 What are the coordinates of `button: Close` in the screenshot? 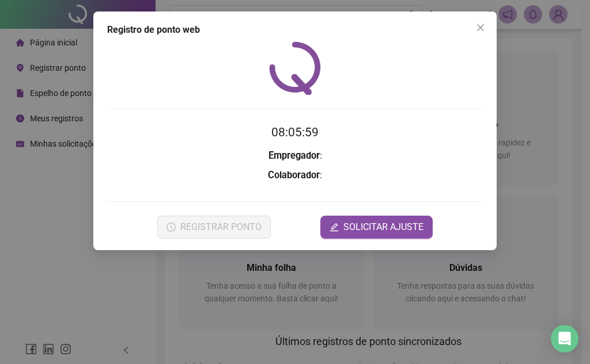 It's located at (481, 27).